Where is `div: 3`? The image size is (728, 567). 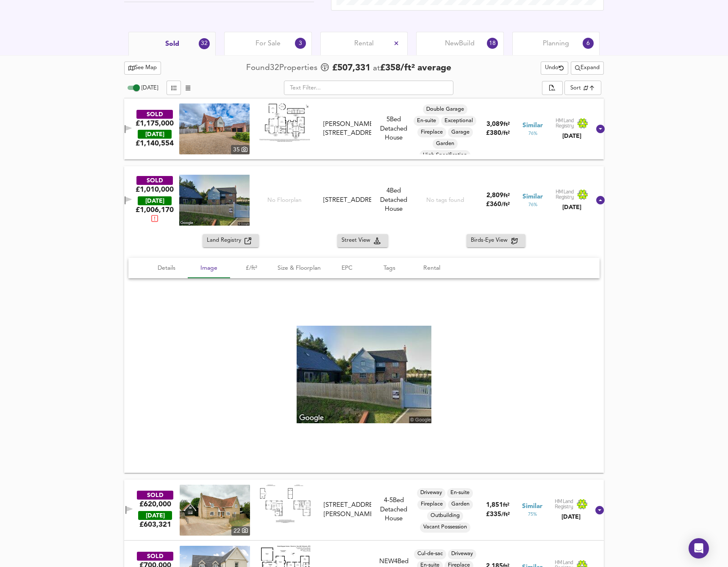
div: 3 is located at coordinates (300, 43).